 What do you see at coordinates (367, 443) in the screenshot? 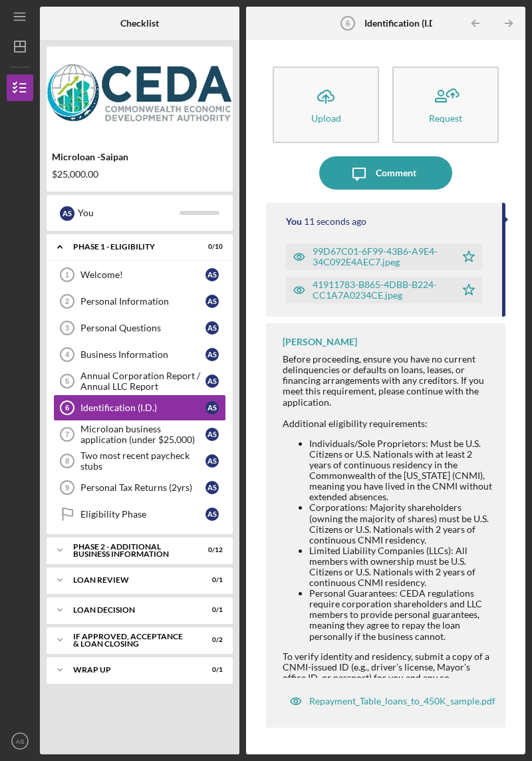
I see `span: Individuals/Sole Proprietors` at bounding box center [367, 443].